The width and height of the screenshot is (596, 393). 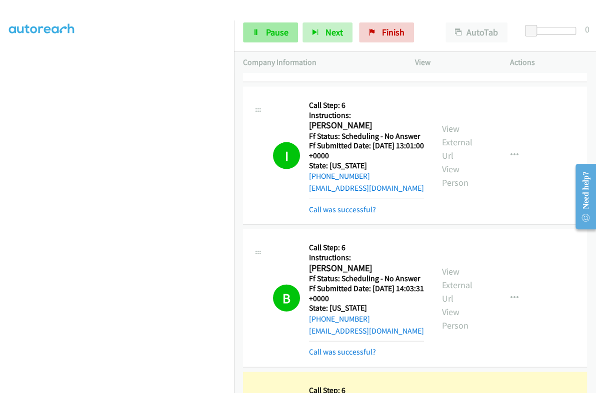 I want to click on div: Delay between calls (in seconds), so click(x=553, y=31).